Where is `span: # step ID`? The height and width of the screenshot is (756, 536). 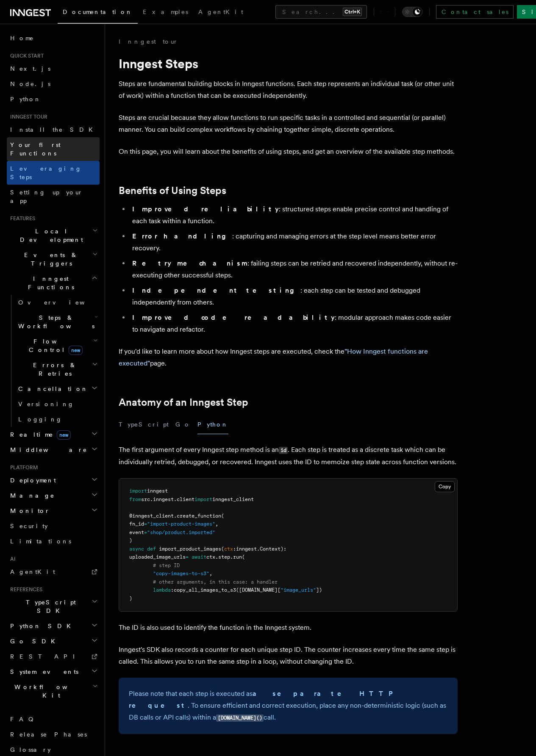
span: # step ID is located at coordinates (166, 565).